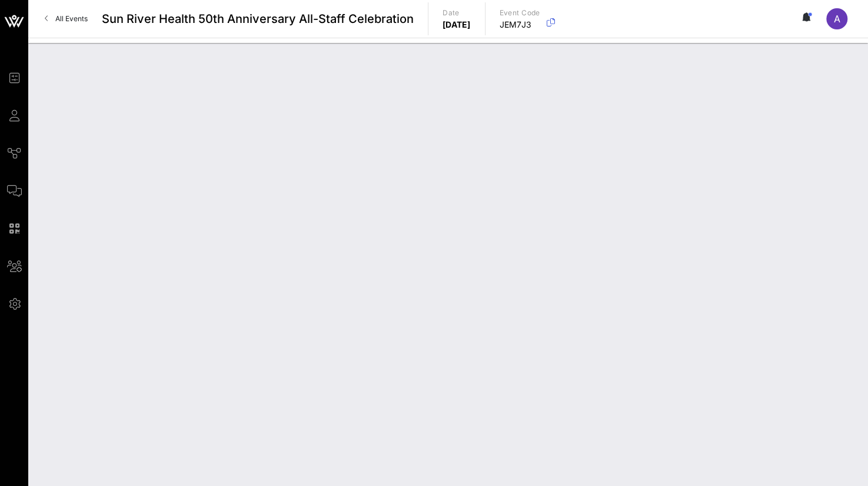 This screenshot has width=868, height=486. What do you see at coordinates (258, 19) in the screenshot?
I see `span: Sun River Health 50th Anniversary All-Staff Celebration` at bounding box center [258, 19].